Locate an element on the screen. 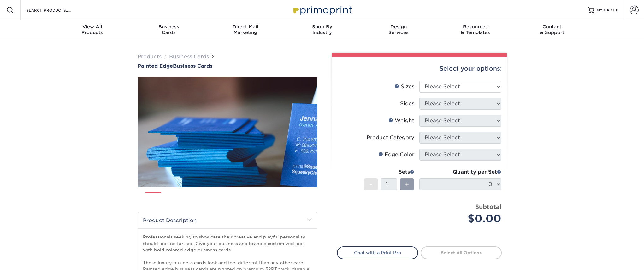  img: Business Cards 02 is located at coordinates (175, 198).